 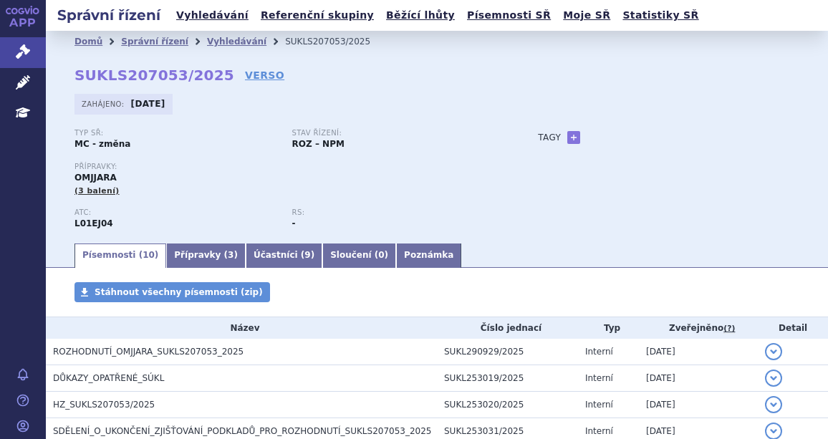 What do you see at coordinates (108, 378) in the screenshot?
I see `span: DŮKAZY_OPATŘENÉ_SÚKL` at bounding box center [108, 378].